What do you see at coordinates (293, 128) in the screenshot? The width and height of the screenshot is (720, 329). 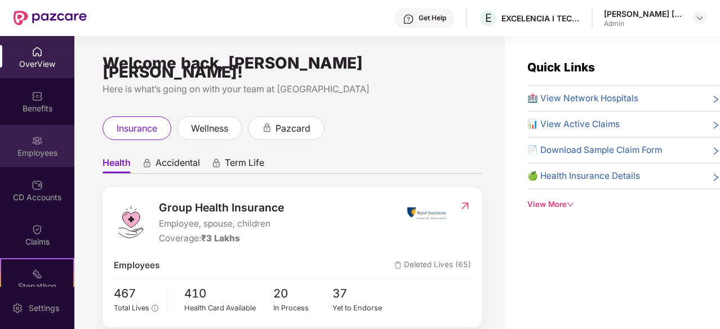 I see `span: pazcard` at bounding box center [293, 128].